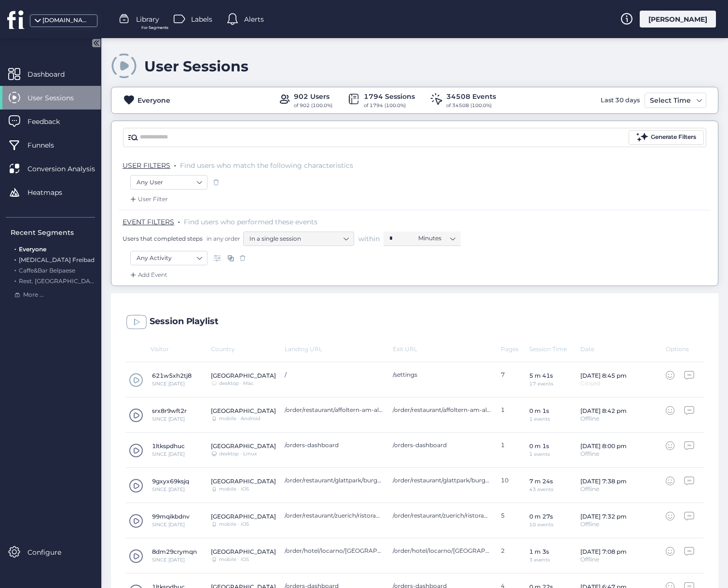 The height and width of the screenshot is (588, 728). Describe the element at coordinates (168, 445) in the screenshot. I see `div: 1ltkspdhuc` at that location.